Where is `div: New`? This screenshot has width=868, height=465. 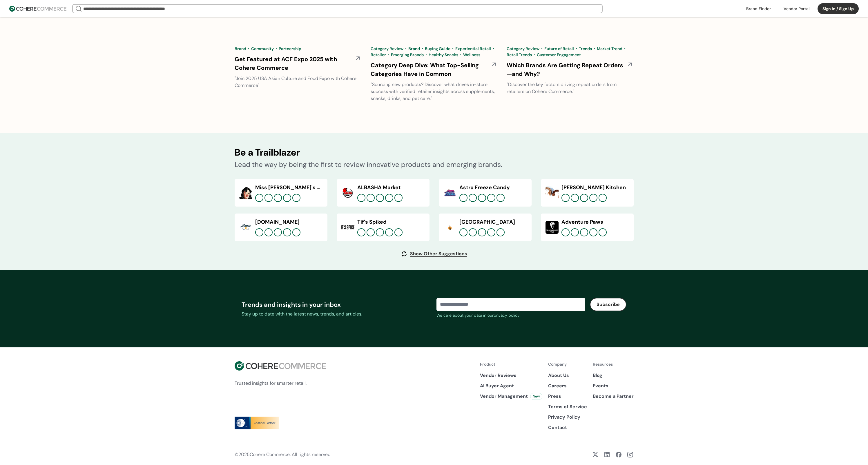
div: New is located at coordinates (537, 396).